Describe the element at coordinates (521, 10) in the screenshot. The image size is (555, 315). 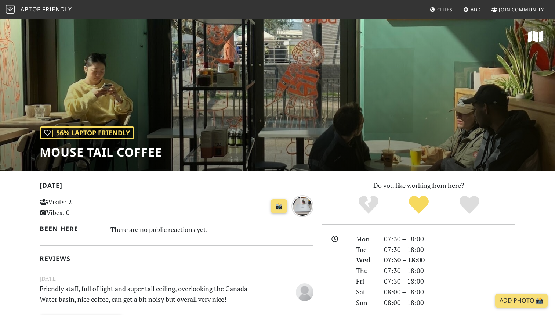
I see `span: Join Community` at that location.